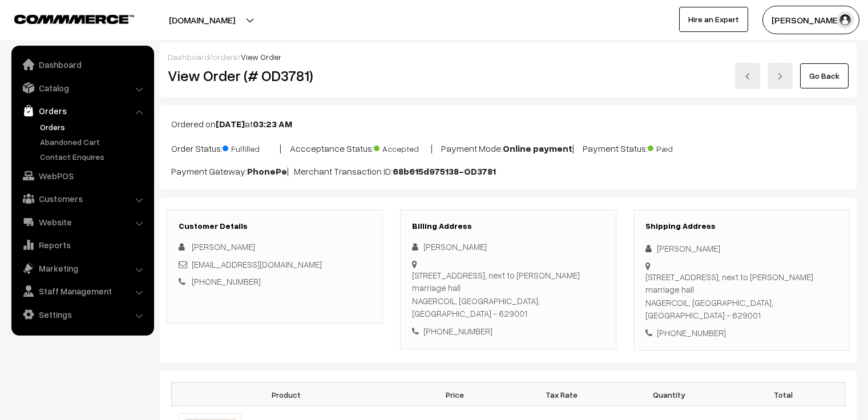 This screenshot has width=868, height=420. What do you see at coordinates (74, 19) in the screenshot?
I see `img: COMMMERCE` at bounding box center [74, 19].